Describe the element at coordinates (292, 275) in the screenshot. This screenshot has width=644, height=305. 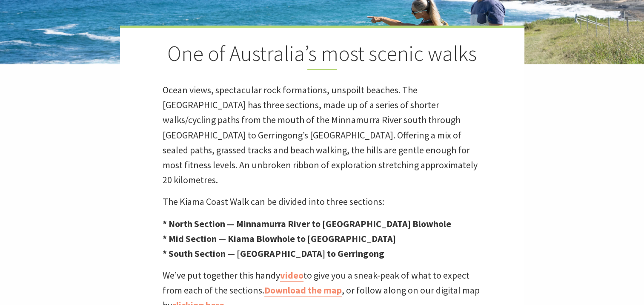
I see `a: video` at that location.